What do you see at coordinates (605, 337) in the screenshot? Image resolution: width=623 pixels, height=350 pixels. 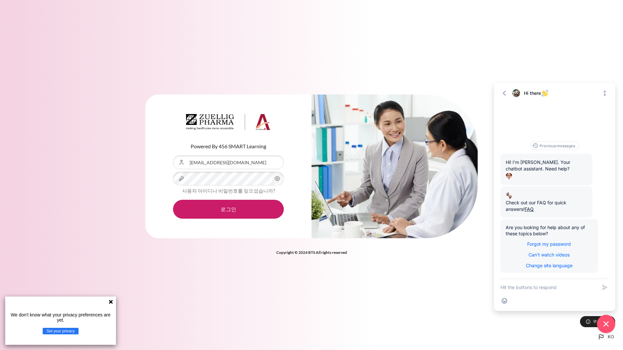 I see `button: Languages` at bounding box center [605, 337].